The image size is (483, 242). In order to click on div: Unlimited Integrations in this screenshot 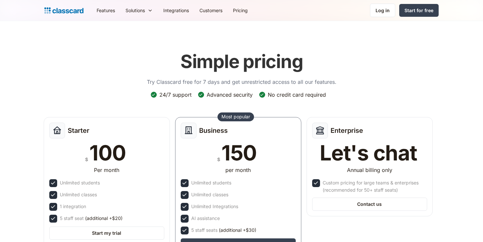, I will do `click(215, 206)`.